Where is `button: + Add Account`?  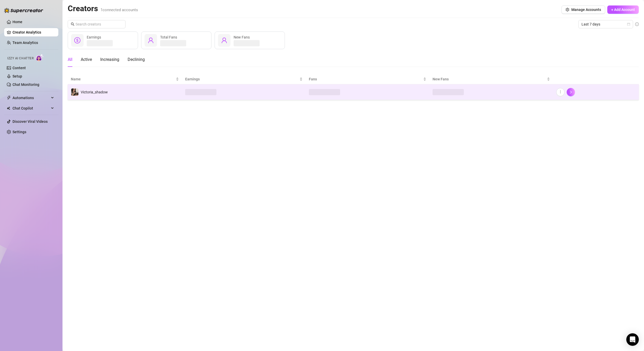 button: + Add Account is located at coordinates (623, 10).